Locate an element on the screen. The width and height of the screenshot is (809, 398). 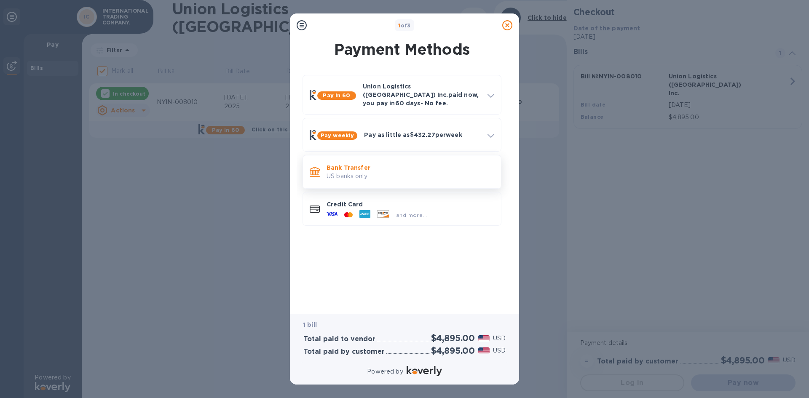
span: and more... is located at coordinates (411, 215).